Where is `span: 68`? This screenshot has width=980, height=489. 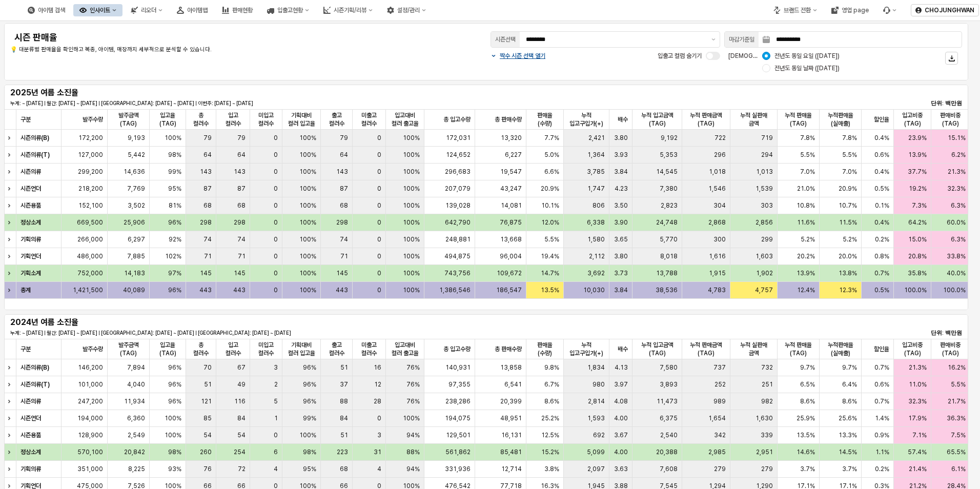
span: 68 is located at coordinates (344, 206).